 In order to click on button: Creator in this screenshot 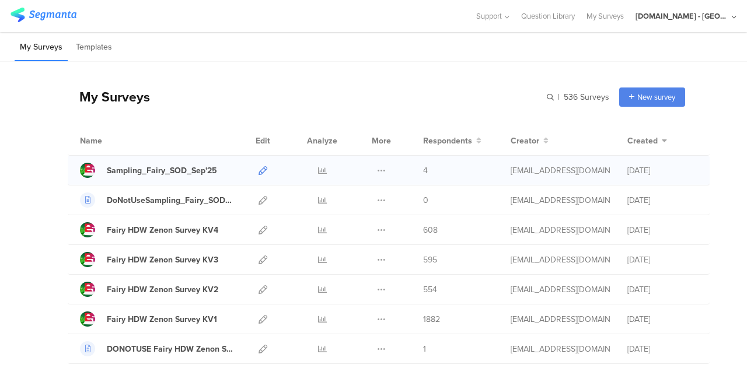, I will do `click(529, 141)`.